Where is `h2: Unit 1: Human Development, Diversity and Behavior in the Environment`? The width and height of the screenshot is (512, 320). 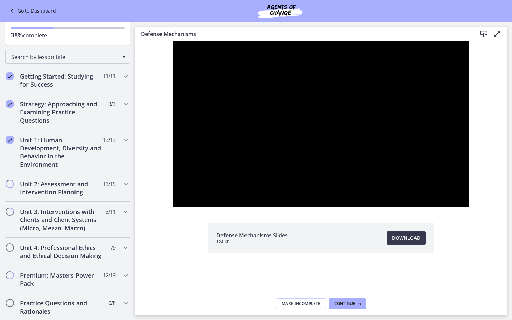 h2: Unit 1: Human Development, Diversity and Behavior in the Environment is located at coordinates (61, 152).